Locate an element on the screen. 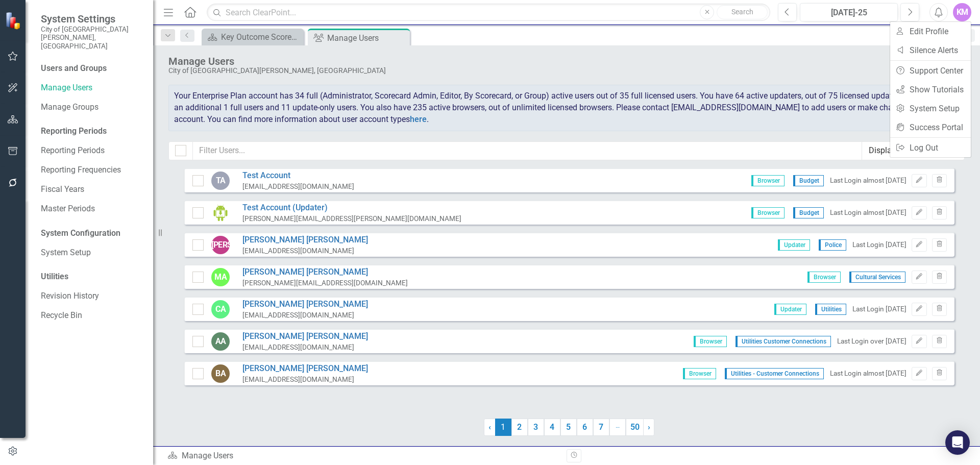 The height and width of the screenshot is (465, 980). span: Your Enterprise Plan account has 34 full (Administrator, Scorecard Admin, Editor, By Scorecard, o... is located at coordinates (564, 107).